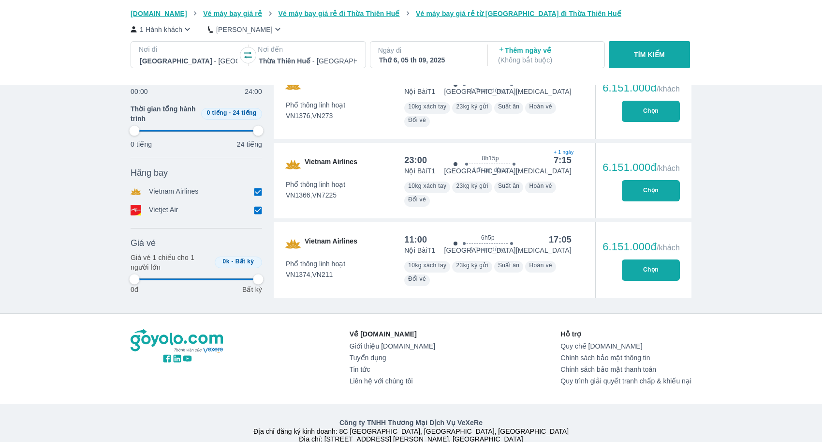 This screenshot has width=822, height=442. What do you see at coordinates (392, 369) in the screenshot?
I see `a: Tin tức` at bounding box center [392, 369].